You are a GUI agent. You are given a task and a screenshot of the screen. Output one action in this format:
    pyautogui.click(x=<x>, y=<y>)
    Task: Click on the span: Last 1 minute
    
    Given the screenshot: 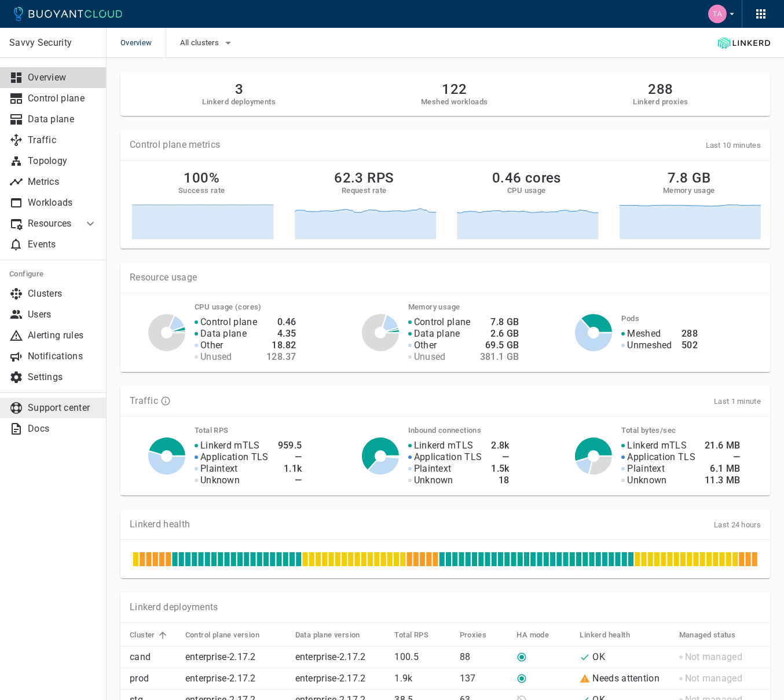 What is the action you would take?
    pyautogui.click(x=737, y=401)
    